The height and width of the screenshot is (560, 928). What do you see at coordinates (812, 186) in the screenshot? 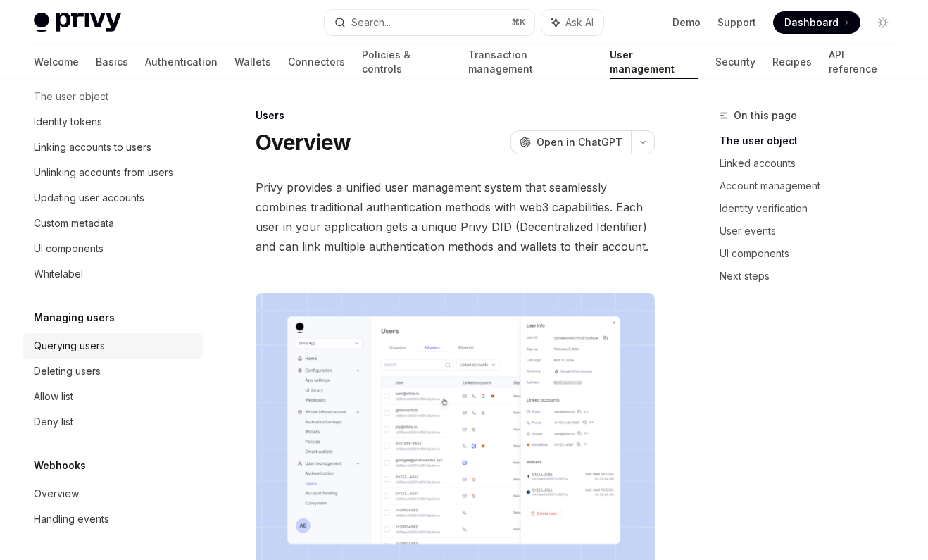
I see `a: Account management` at bounding box center [812, 186].